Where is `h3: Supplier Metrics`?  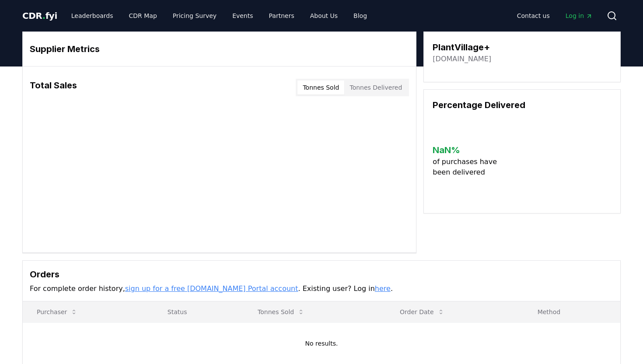 h3: Supplier Metrics is located at coordinates (219, 49).